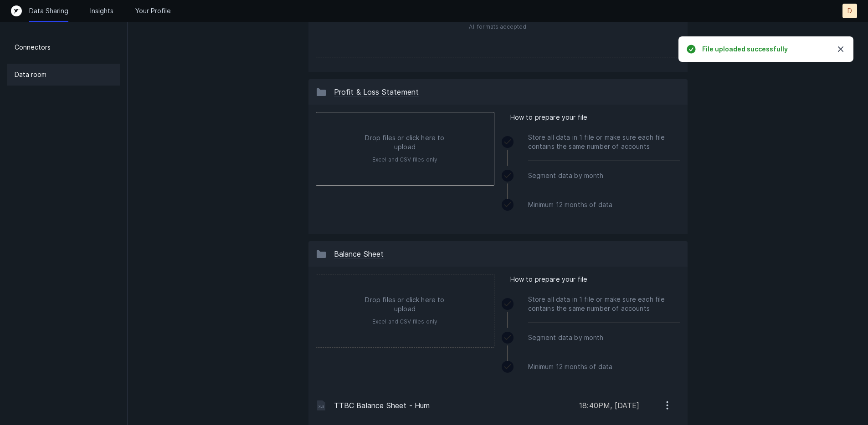 The image size is (868, 425). What do you see at coordinates (850, 11) in the screenshot?
I see `button: D` at bounding box center [850, 11].